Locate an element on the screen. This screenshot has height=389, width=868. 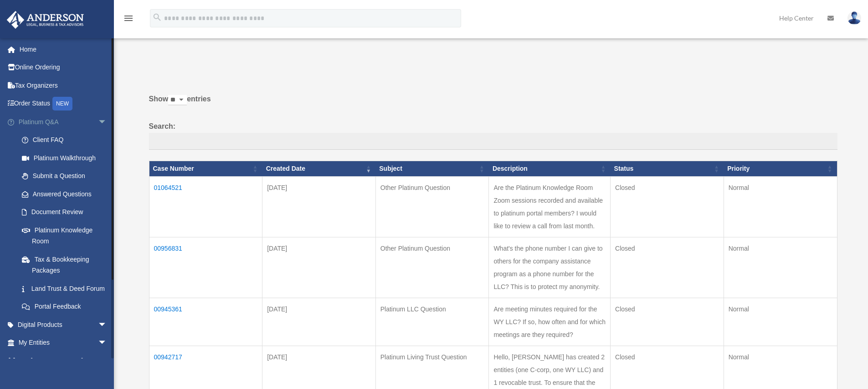
td: Are the Platinum Knowledge Room Zoom sessions recorded and available to platinum portal members? ... is located at coordinates (550, 206).